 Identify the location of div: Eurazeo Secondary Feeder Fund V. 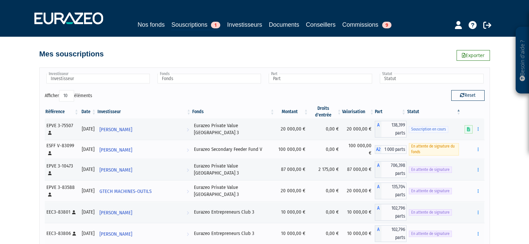
(233, 149).